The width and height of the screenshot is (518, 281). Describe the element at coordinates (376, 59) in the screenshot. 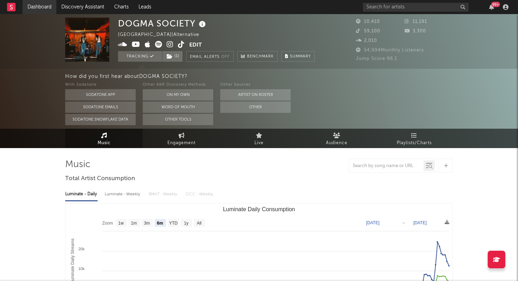

I see `span: Jump Score: 96.1` at that location.